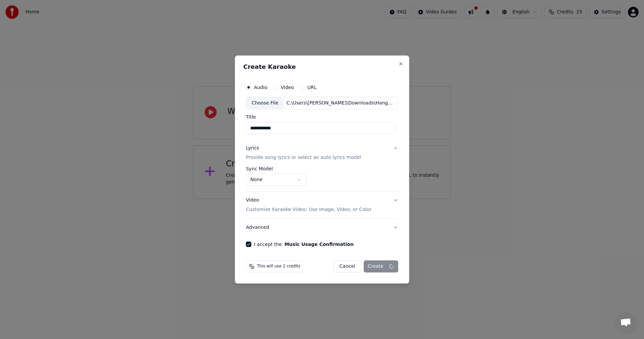 The width and height of the screenshot is (644, 339). Describe the element at coordinates (312, 87) in the screenshot. I see `label: URL` at that location.